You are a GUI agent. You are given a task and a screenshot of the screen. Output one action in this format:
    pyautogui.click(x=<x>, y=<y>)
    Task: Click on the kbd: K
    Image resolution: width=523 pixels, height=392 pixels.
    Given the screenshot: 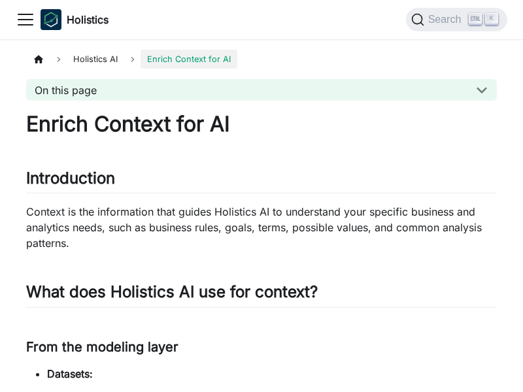 What is the action you would take?
    pyautogui.click(x=492, y=19)
    